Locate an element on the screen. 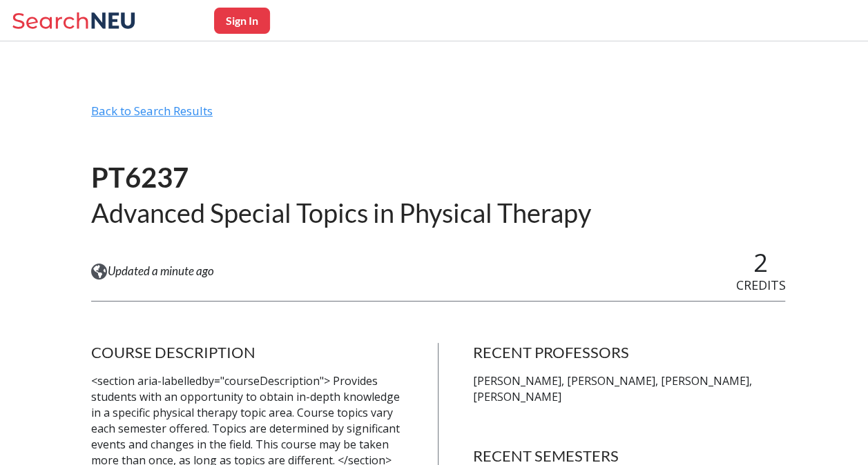  div: Back to Search Results is located at coordinates (439, 116).